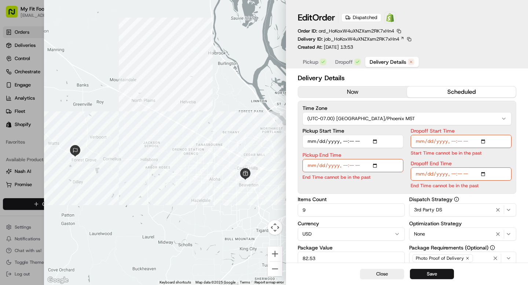  I want to click on h2: Delivery Details, so click(407, 78).